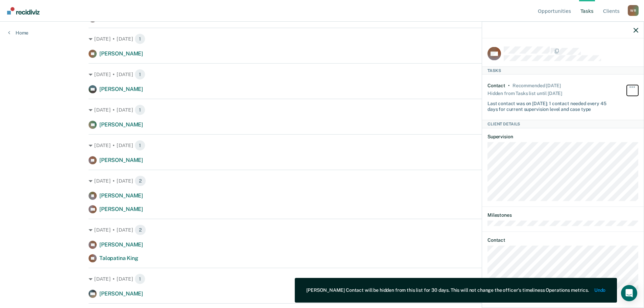  What do you see at coordinates (629, 293) in the screenshot?
I see `div: Open Intercom Messenger` at bounding box center [629, 293].